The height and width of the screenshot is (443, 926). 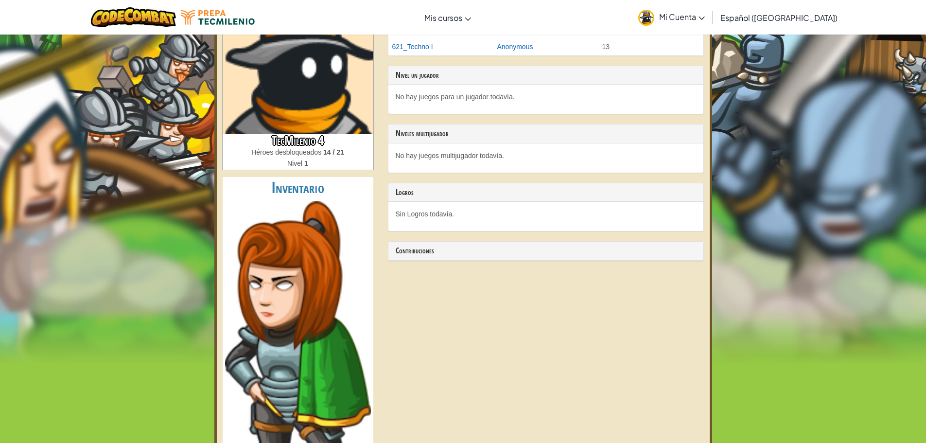 What do you see at coordinates (298, 188) in the screenshot?
I see `h2: Inventario` at bounding box center [298, 188].